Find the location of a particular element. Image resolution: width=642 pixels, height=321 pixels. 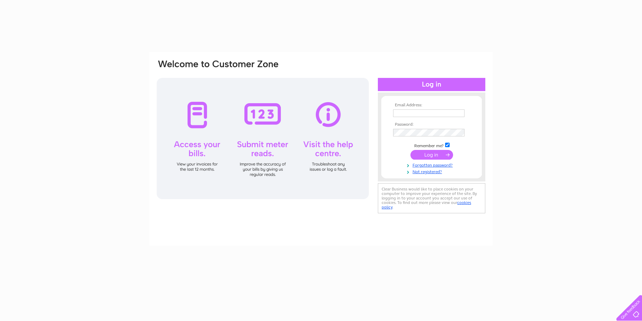

a: Not registered? is located at coordinates (432, 171).